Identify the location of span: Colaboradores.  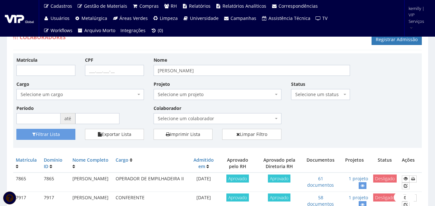
(42, 37).